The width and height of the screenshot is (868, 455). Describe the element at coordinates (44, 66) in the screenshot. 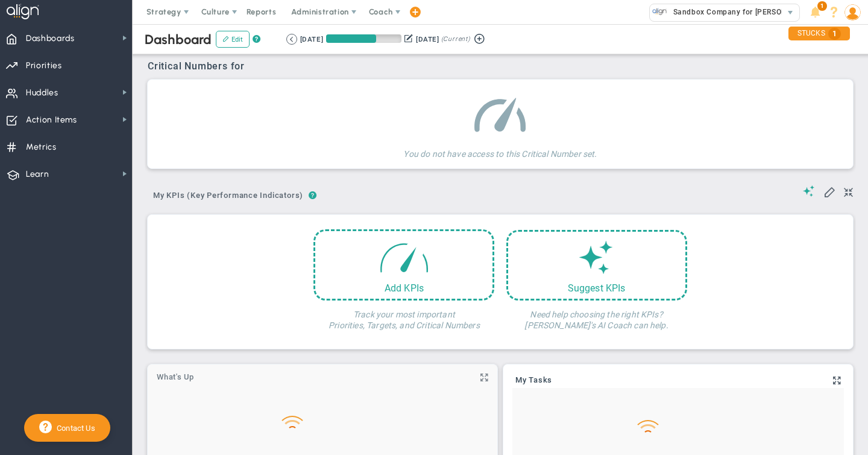

I see `span: Priorities` at that location.